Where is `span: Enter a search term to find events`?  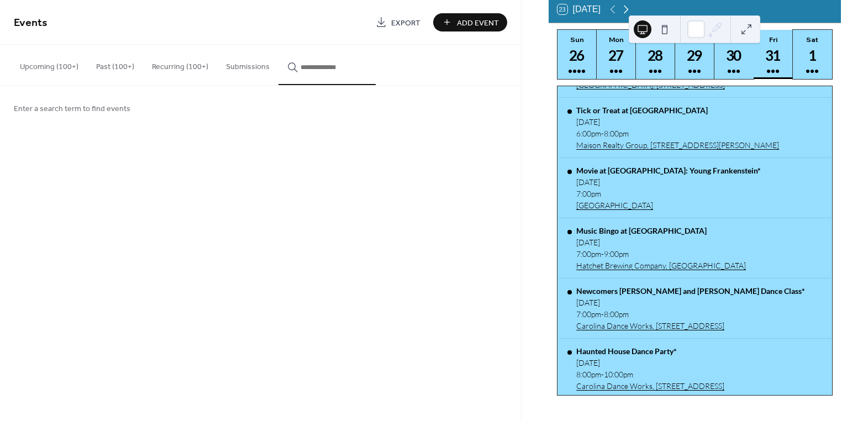 span: Enter a search term to find events is located at coordinates (72, 109).